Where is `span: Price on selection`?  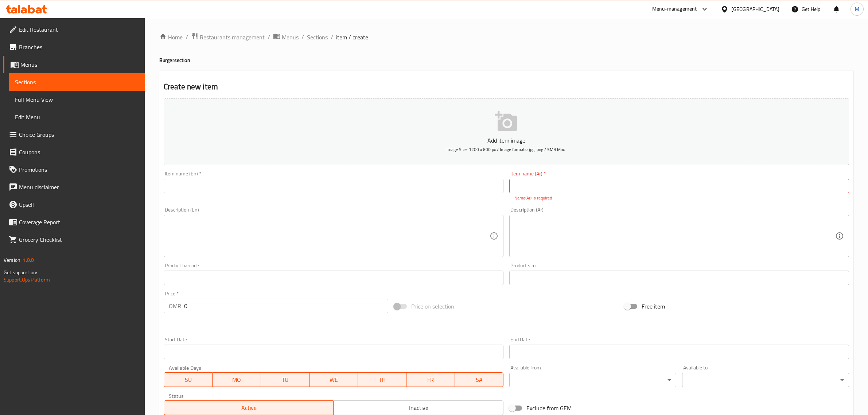 span: Price on selection is located at coordinates (433, 306).